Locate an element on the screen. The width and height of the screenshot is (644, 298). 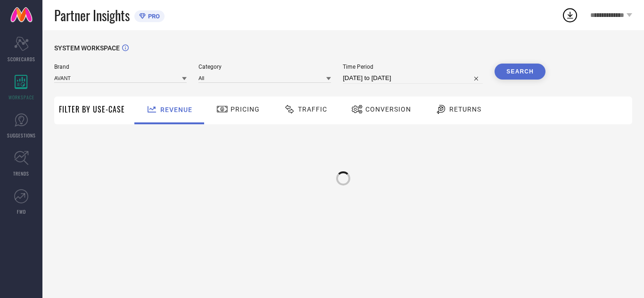
span: PRO is located at coordinates (152, 16).